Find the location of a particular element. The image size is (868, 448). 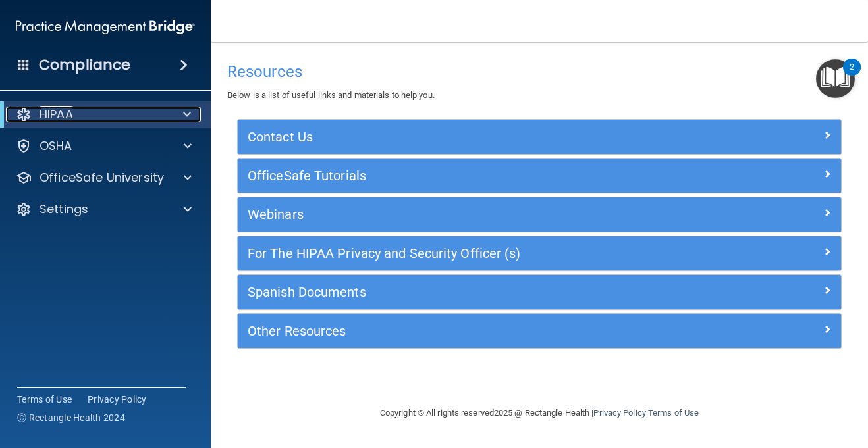

span: Below is a list of useful links and materials to help you. is located at coordinates (330, 95).